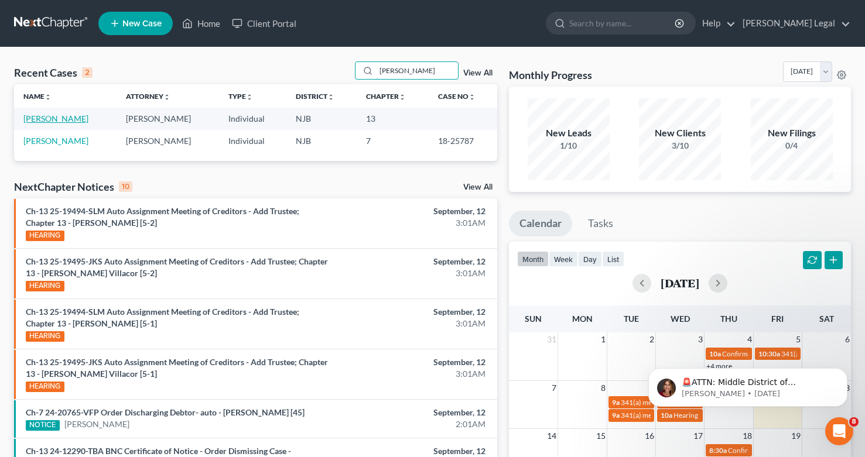 The image size is (865, 457). What do you see at coordinates (417, 70) in the screenshot?
I see `input: Search by name...` at bounding box center [417, 70].